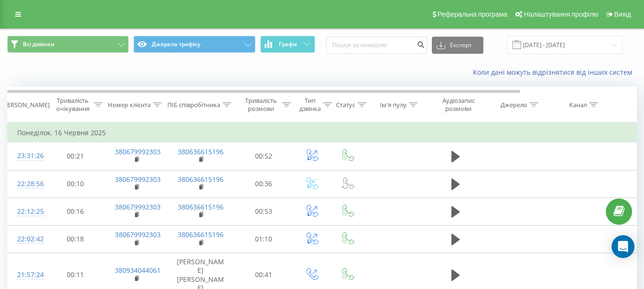 The height and width of the screenshot is (289, 644). I want to click on td: 00:16, so click(75, 212).